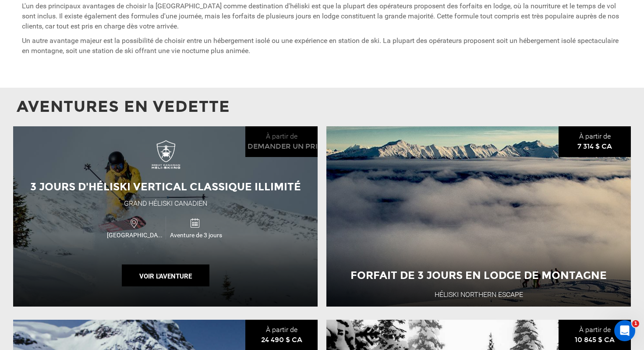 Image resolution: width=644 pixels, height=350 pixels. What do you see at coordinates (166, 275) in the screenshot?
I see `button: Voir l'aventure` at bounding box center [166, 275].